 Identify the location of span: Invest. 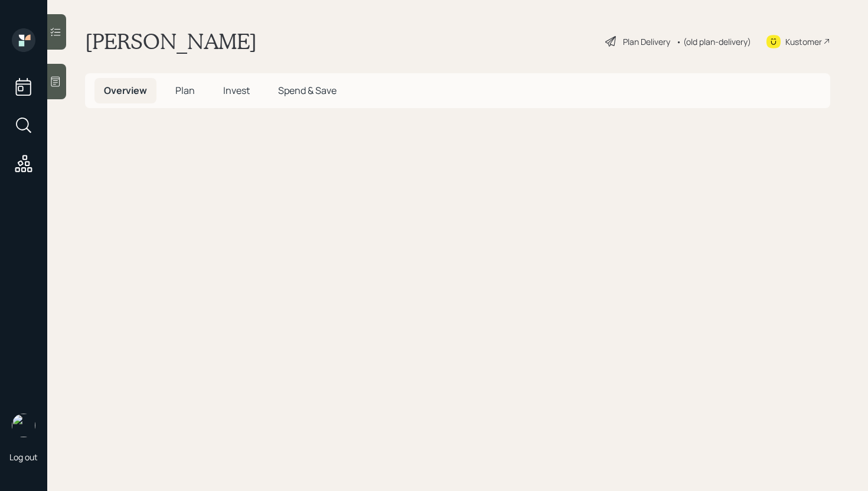
(236, 90).